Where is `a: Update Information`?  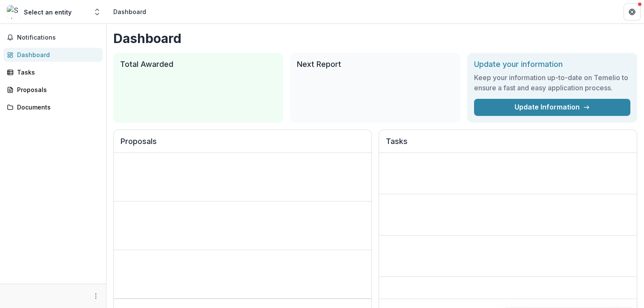 a: Update Information is located at coordinates (552, 108).